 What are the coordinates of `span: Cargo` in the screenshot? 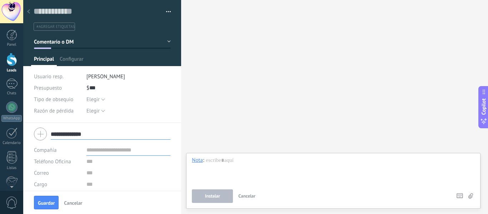 It's located at (40, 184).